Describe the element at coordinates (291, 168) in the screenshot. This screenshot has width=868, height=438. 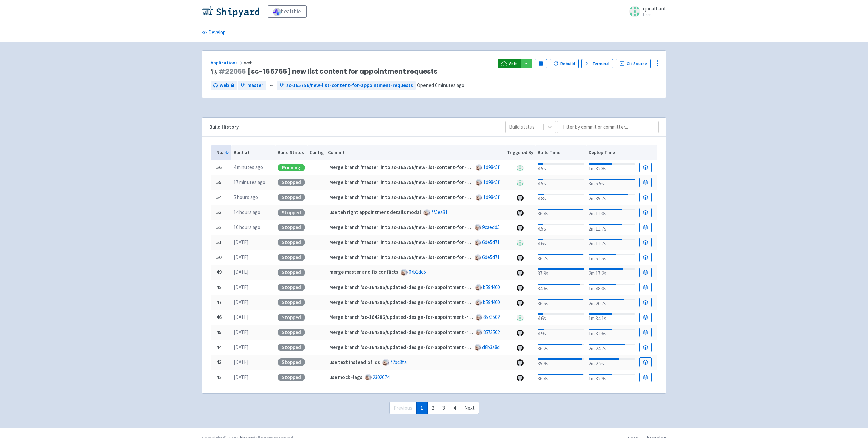
I see `div: Running` at that location.